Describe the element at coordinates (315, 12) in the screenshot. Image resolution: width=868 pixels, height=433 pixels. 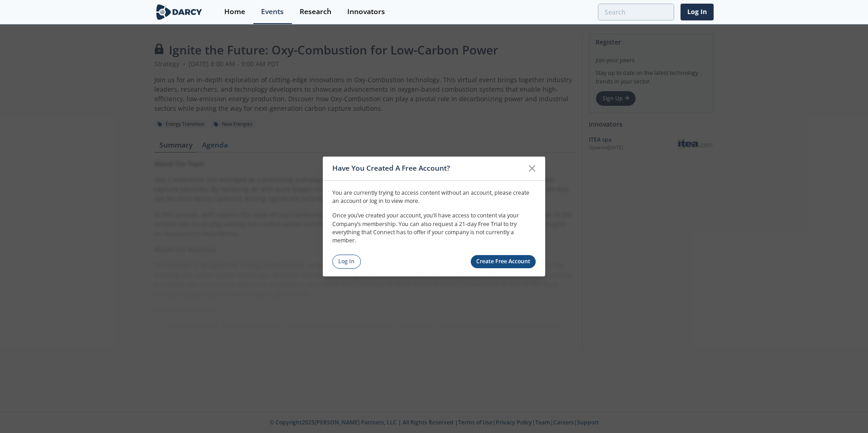
I see `div: Research` at that location.